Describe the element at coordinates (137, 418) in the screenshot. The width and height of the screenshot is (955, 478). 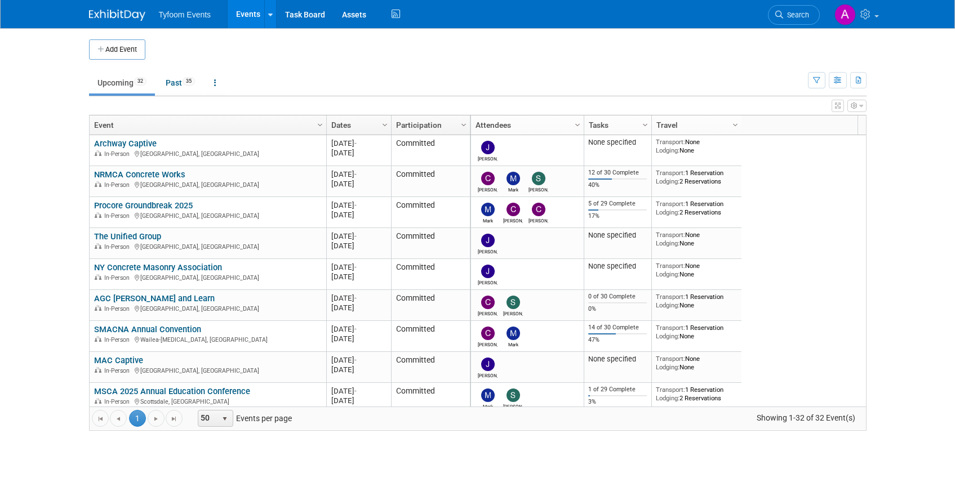
I see `span: 1` at that location.